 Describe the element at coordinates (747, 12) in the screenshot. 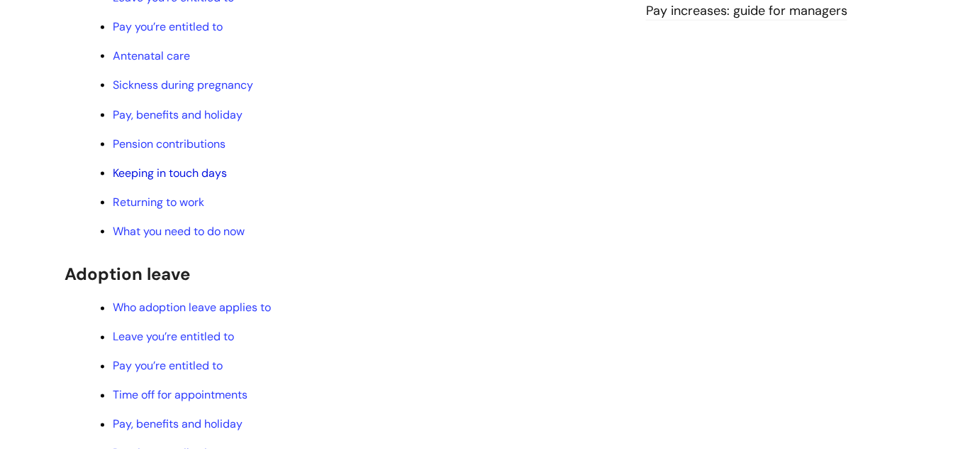

I see `a: Pay increases: guide for managers` at that location.